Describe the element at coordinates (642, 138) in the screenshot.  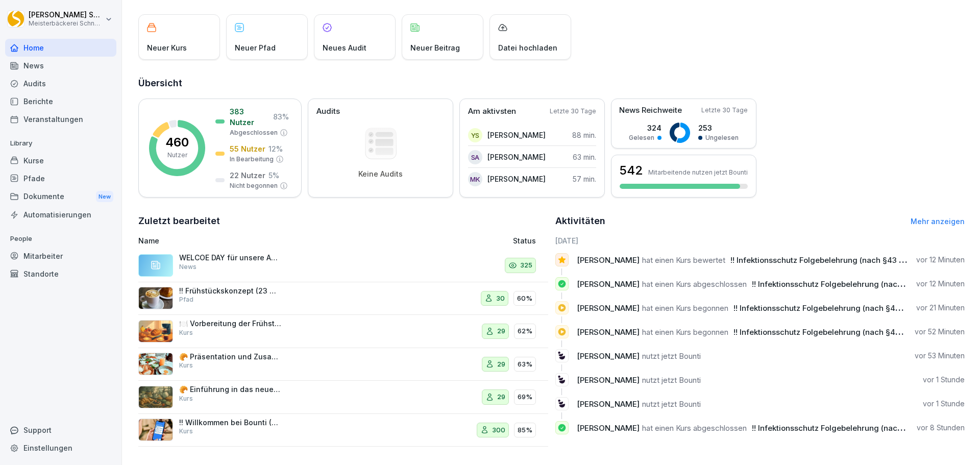
I see `p: Gelesen` at that location.